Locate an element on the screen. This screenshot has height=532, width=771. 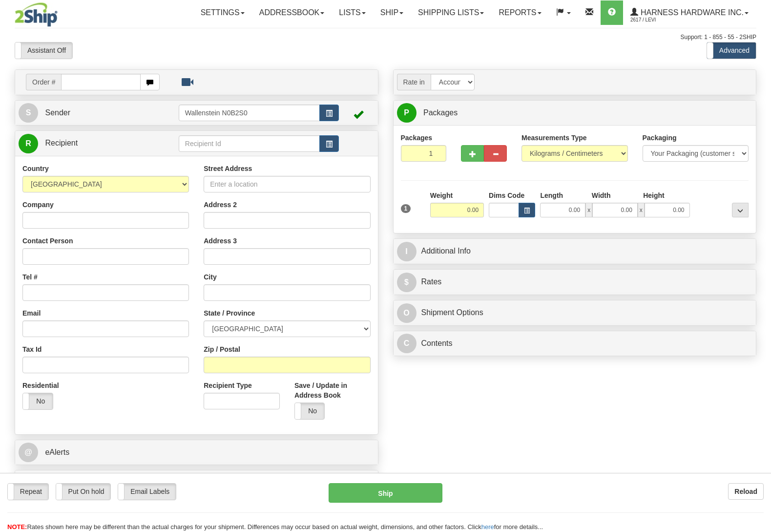
label: Residential is located at coordinates (40, 386).